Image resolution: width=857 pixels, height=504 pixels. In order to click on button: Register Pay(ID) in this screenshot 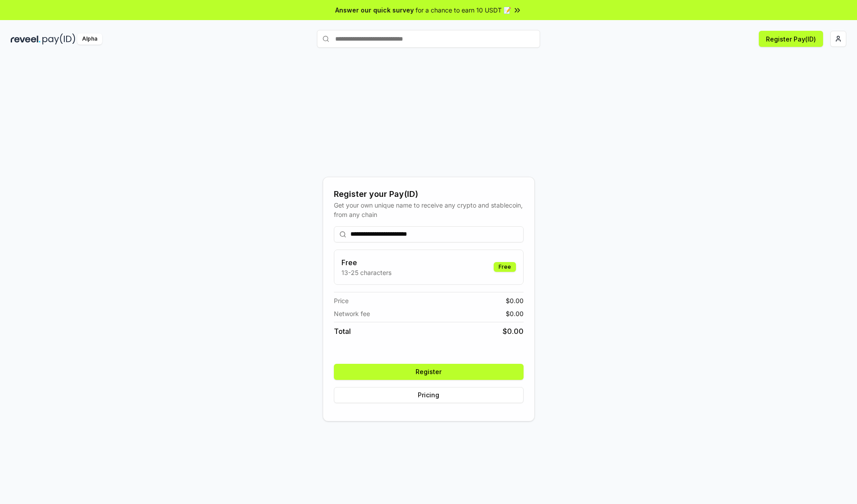, I will do `click(791, 39)`.